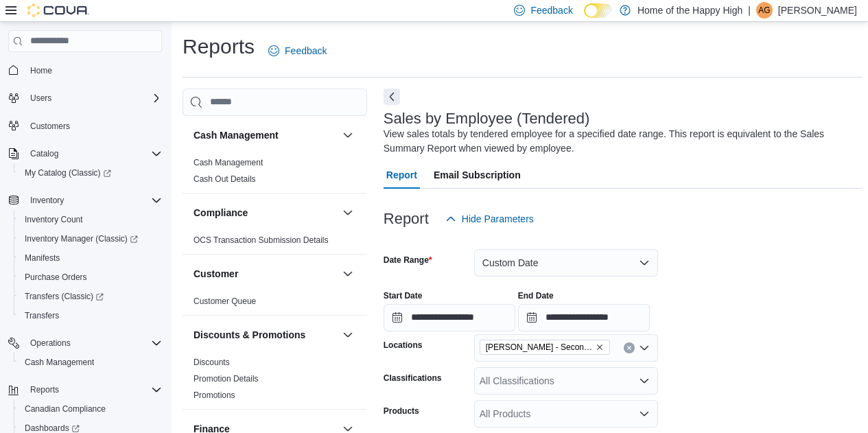 The height and width of the screenshot is (433, 868). Describe the element at coordinates (764, 10) in the screenshot. I see `div: Alexander Gingara` at that location.